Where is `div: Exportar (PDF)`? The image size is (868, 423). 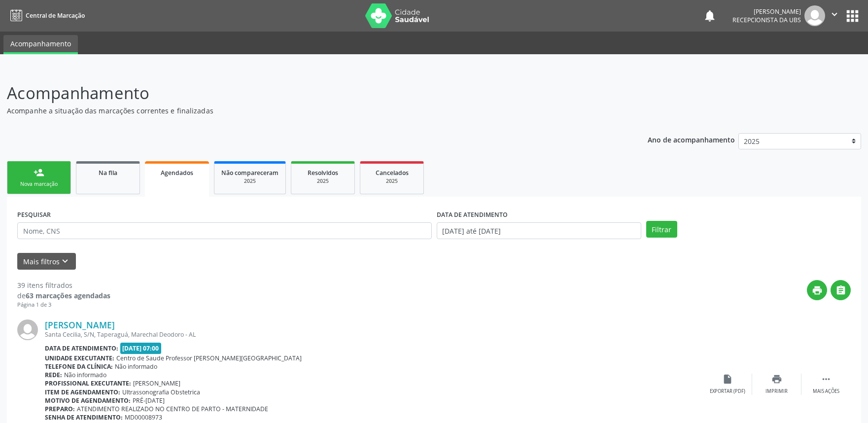
div: Exportar (PDF) is located at coordinates (727, 392).